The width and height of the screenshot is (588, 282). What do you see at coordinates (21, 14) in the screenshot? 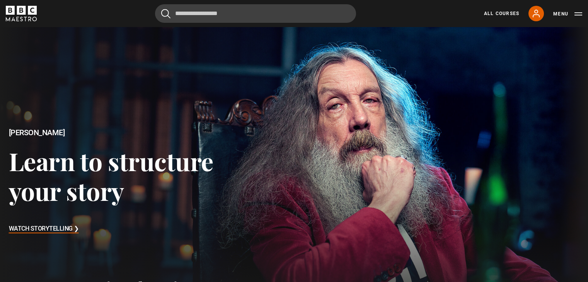
I see `a: BBC Maestro` at bounding box center [21, 14].